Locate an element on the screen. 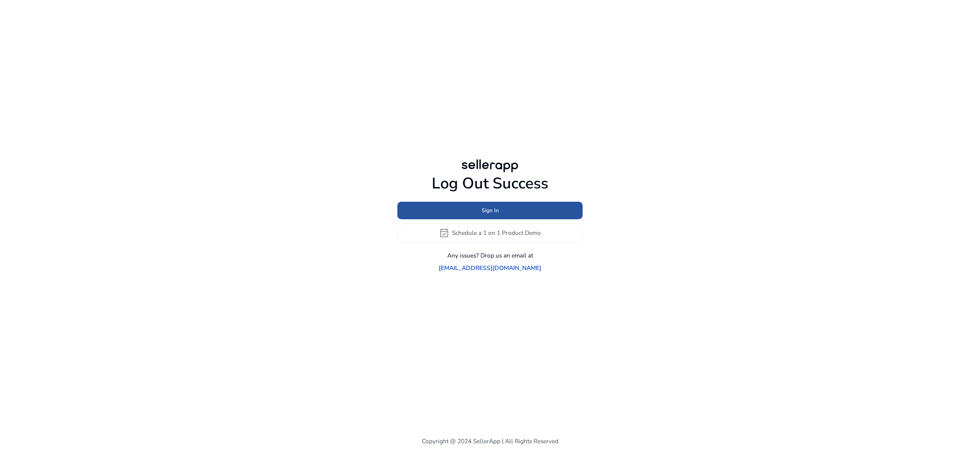  span: event_available is located at coordinates (444, 233).